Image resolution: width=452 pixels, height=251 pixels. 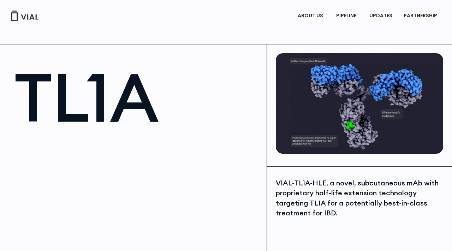 I want to click on a: PARTNERSHIPMenu Toggle, so click(x=421, y=16).